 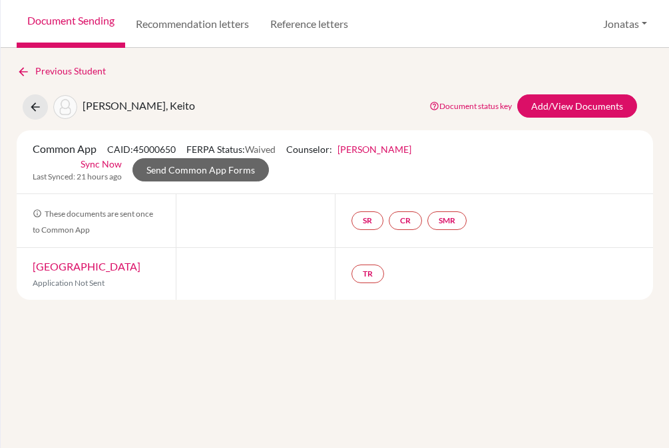 What do you see at coordinates (67, 71) in the screenshot?
I see `a: Previous Student` at bounding box center [67, 71].